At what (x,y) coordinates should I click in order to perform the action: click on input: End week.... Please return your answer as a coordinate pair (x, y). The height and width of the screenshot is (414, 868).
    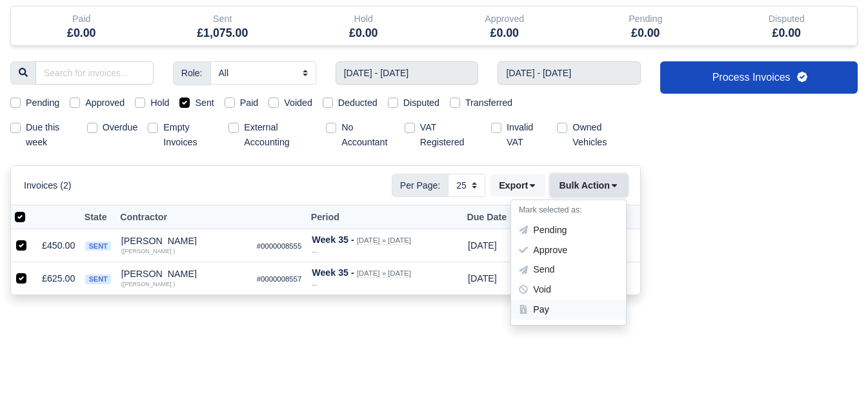
    Looking at the image, I should click on (569, 73).